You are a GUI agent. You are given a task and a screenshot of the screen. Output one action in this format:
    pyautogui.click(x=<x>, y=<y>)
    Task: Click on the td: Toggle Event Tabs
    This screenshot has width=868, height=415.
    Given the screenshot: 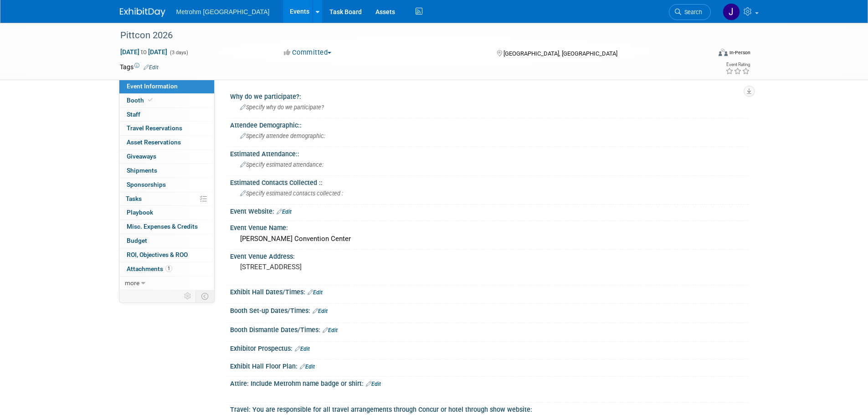 What is the action you would take?
    pyautogui.click(x=204, y=296)
    